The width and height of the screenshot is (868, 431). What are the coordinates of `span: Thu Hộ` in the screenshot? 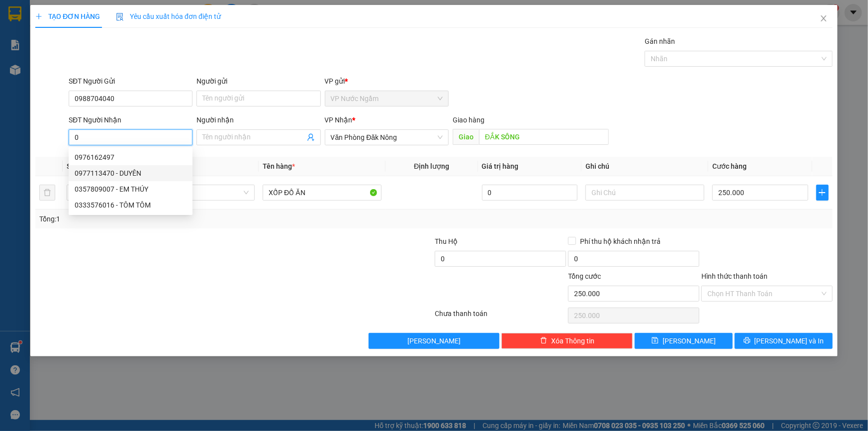 It's located at (446, 242).